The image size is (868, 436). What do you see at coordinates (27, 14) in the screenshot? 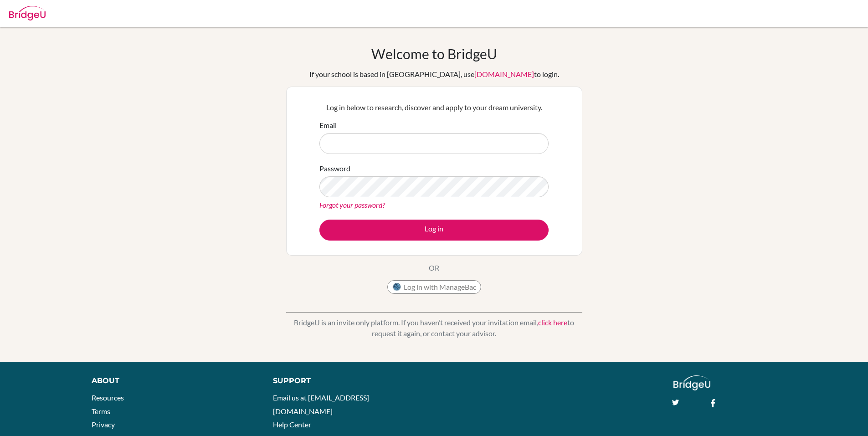
I see `img: Bridge-U` at bounding box center [27, 14].